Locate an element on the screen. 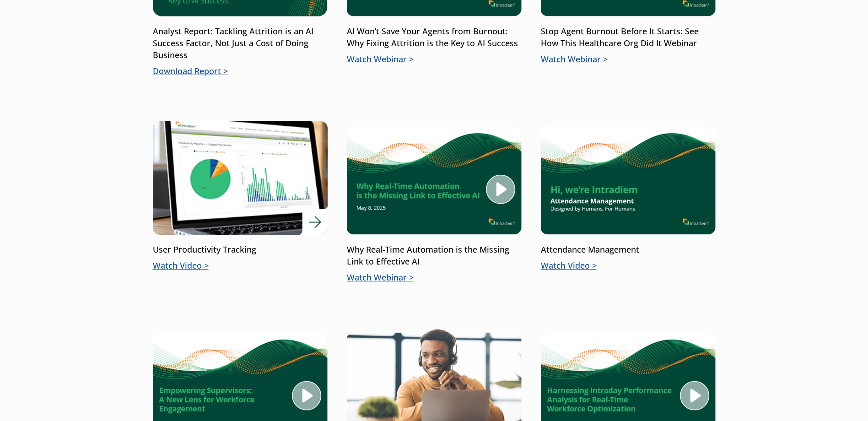  p: Download Report is located at coordinates (240, 72).